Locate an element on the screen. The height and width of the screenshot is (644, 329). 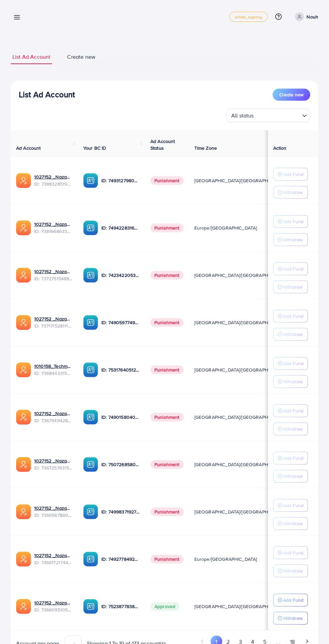
div: <span class='underline'>1027152 _Nazaagency_04</span></br>7371715281112170513 is located at coordinates (53, 322).